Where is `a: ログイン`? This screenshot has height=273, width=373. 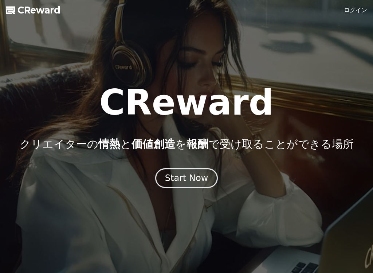 a: ログイン is located at coordinates (356, 10).